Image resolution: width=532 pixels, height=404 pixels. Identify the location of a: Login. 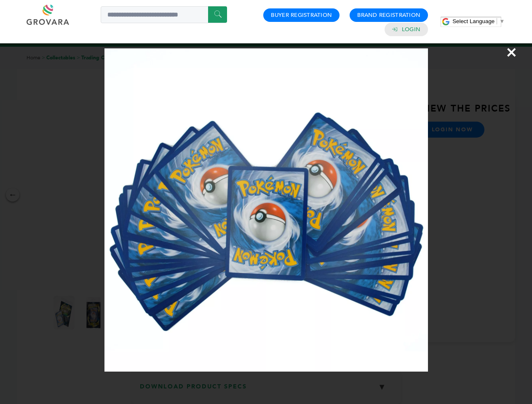
(411, 29).